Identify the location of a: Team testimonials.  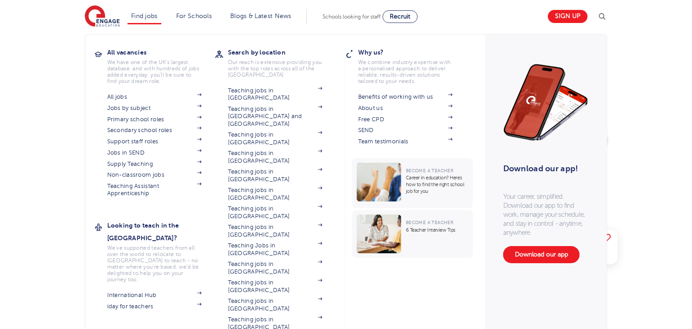
(406, 142).